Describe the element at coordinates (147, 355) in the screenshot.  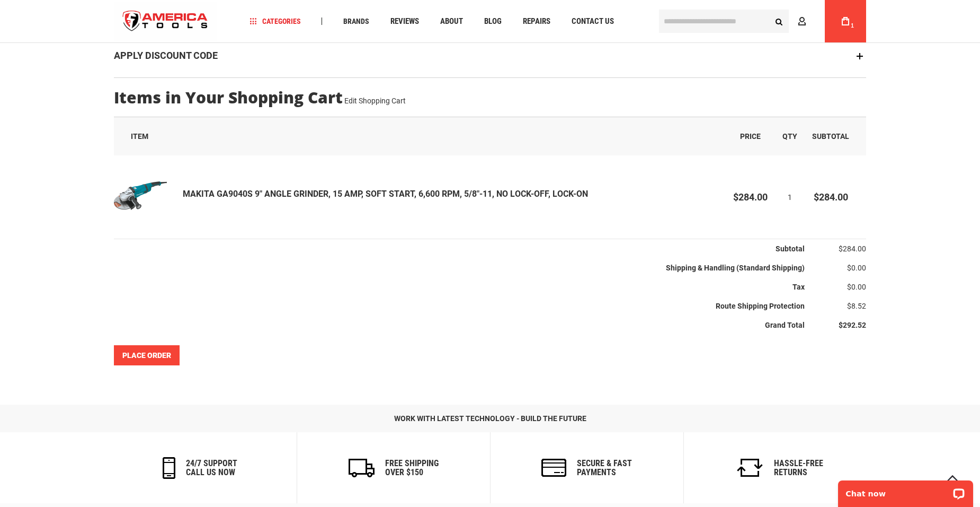
I see `span: Place Order` at that location.